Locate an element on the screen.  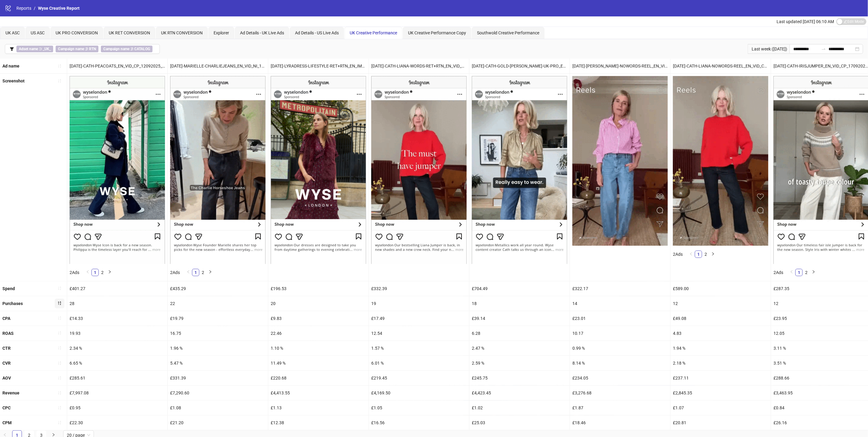
div: £234.05 is located at coordinates (620, 378).